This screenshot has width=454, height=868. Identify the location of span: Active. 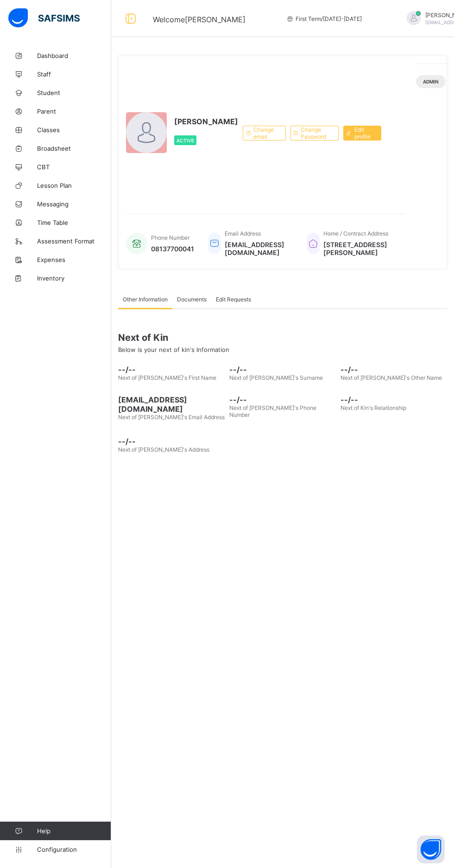
(185, 141).